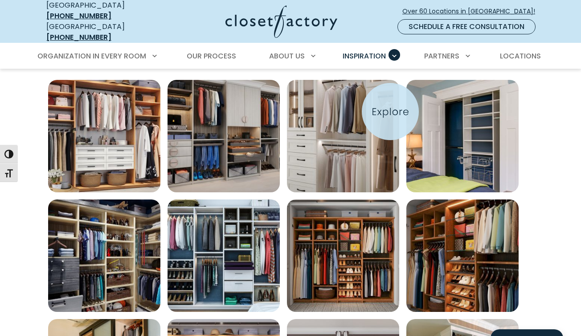  Describe the element at coordinates (224, 255) in the screenshot. I see `img: Reach-in closet featuring open shoe shelving with elite toe tops, LED lit hanging rods, and upper...` at that location.